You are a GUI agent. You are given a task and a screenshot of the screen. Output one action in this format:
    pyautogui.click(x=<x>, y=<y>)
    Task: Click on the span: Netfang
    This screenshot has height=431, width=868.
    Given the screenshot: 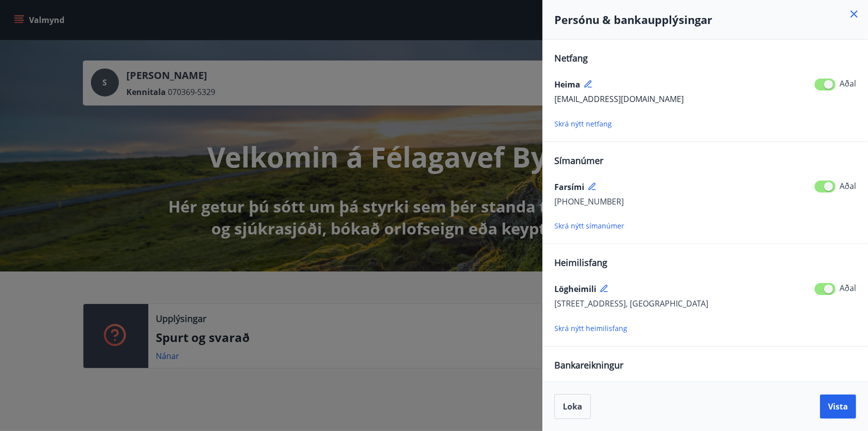 What is the action you would take?
    pyautogui.click(x=571, y=58)
    